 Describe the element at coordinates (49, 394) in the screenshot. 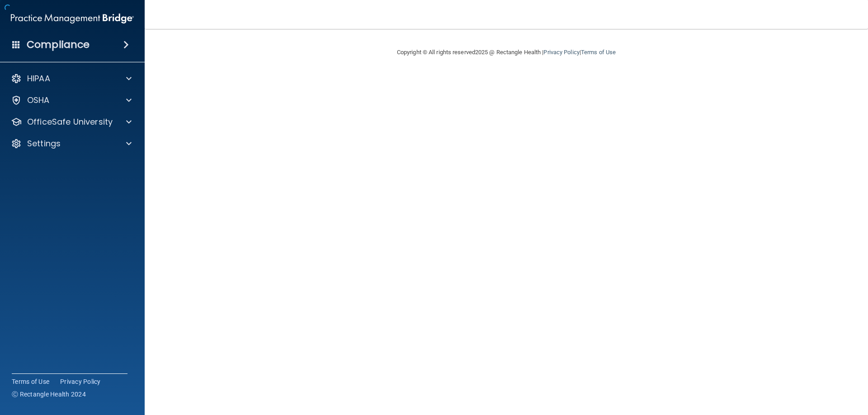

I see `span: Ⓒ Rectangle Health 2024` at that location.